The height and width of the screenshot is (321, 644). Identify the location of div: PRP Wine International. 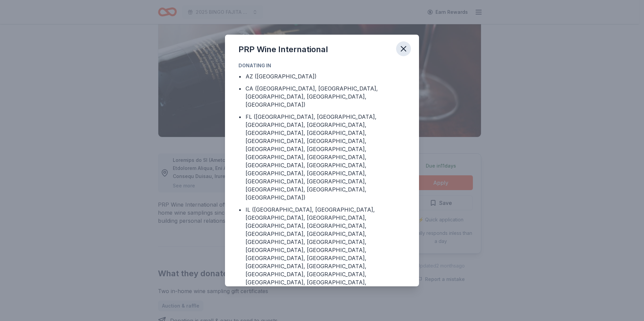
(283, 49).